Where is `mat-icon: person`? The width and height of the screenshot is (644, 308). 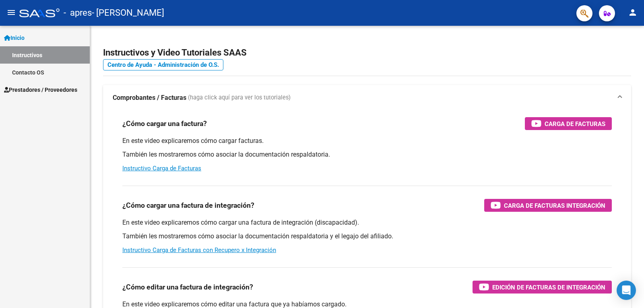 mat-icon: person is located at coordinates (632, 12).